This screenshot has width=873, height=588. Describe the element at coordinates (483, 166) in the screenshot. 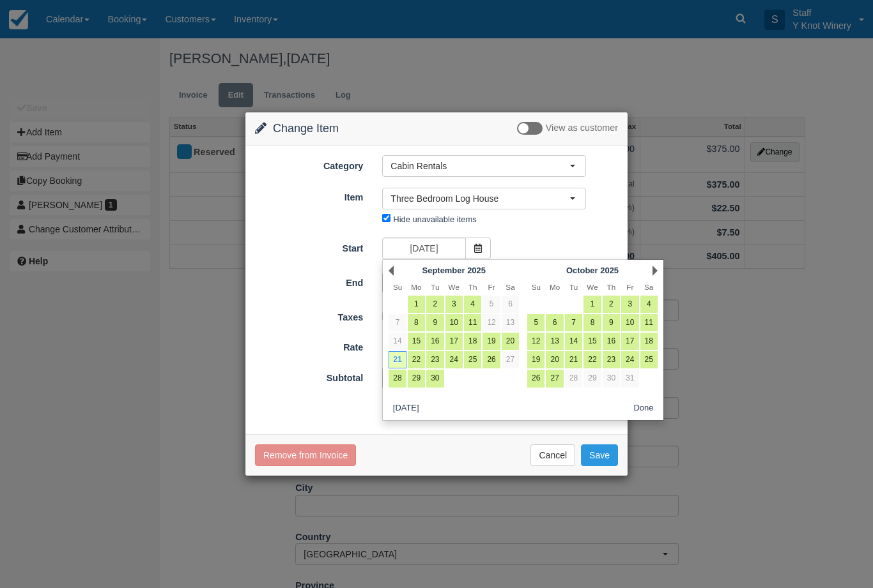

I see `button: Cabin Rentals` at that location.